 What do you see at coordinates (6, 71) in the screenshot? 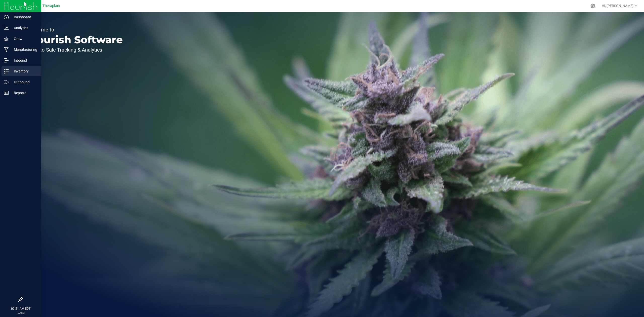
I see `inline-svg: Inventory` at bounding box center [6, 71].